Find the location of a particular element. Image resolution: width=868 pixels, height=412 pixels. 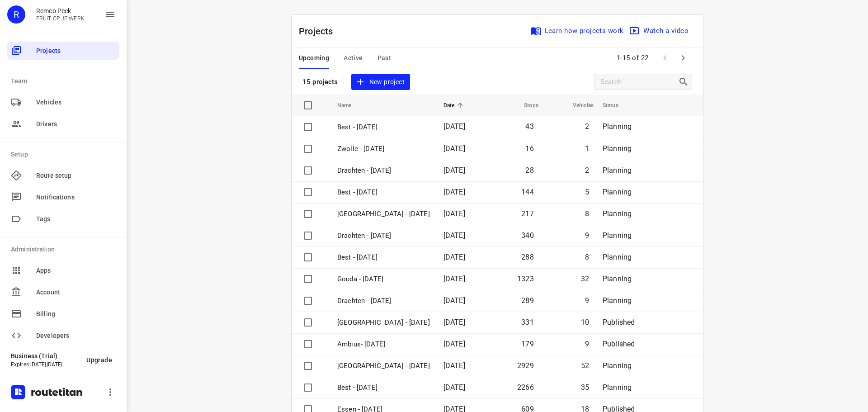

p: 15 projects is located at coordinates (320, 81).